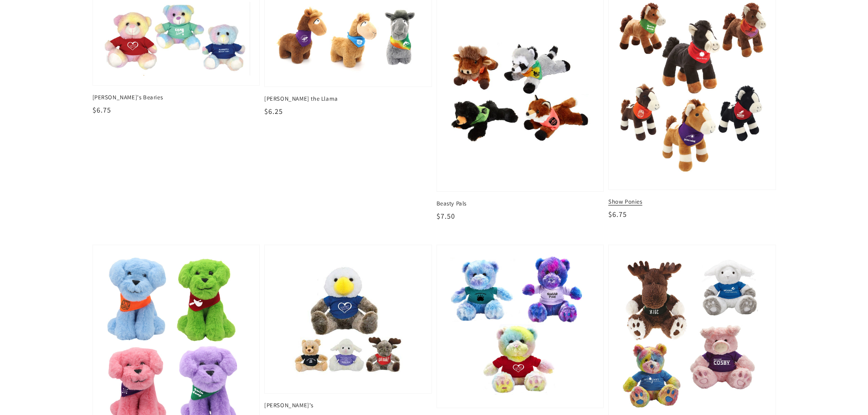 The image size is (868, 415). I want to click on img: Beasty Pals, so click(521, 92).